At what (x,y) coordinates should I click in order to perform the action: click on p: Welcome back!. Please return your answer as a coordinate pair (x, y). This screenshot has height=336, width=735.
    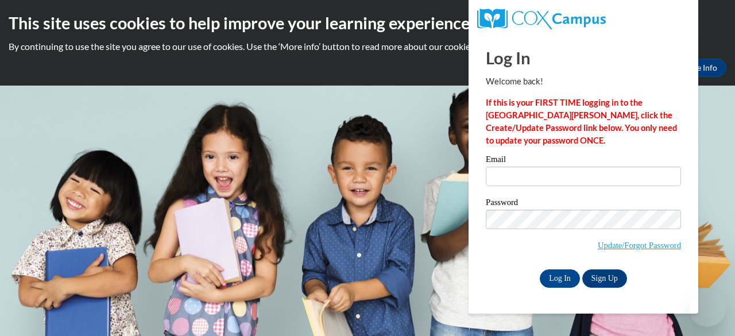
    Looking at the image, I should click on (584, 82).